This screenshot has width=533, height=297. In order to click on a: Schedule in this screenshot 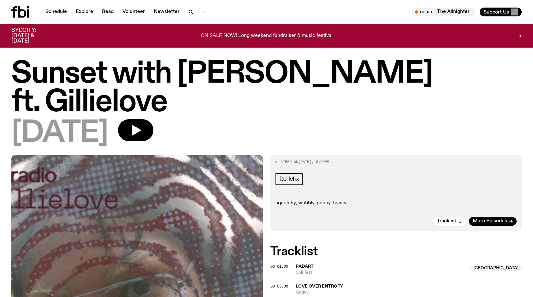, I will do `click(56, 12)`.